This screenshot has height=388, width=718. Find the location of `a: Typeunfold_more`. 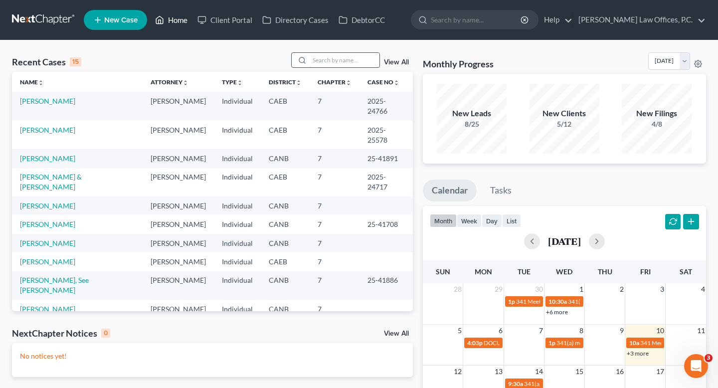

a: Typeunfold_more is located at coordinates (232, 82).